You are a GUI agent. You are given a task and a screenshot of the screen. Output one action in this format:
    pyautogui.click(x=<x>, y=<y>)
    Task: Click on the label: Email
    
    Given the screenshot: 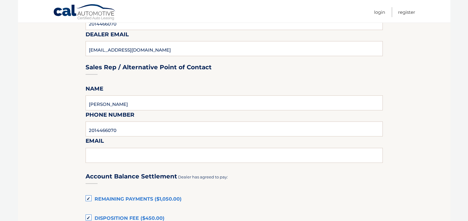 What is the action you would take?
    pyautogui.click(x=95, y=142)
    